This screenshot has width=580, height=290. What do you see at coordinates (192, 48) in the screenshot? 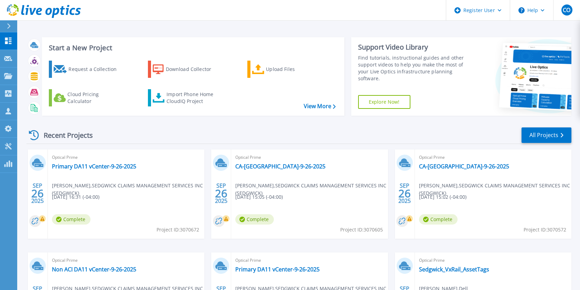
I see `h3: Start a New Project` at bounding box center [192, 48].